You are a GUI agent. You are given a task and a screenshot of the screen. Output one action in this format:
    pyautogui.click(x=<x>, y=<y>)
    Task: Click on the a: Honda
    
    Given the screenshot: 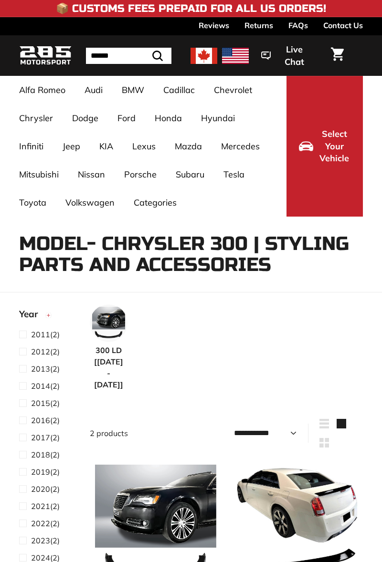 What is the action you would take?
    pyautogui.click(x=168, y=118)
    